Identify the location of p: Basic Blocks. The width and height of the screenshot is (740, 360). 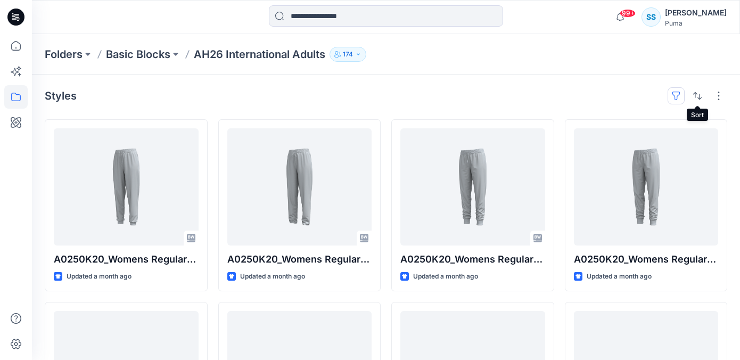
(138, 54).